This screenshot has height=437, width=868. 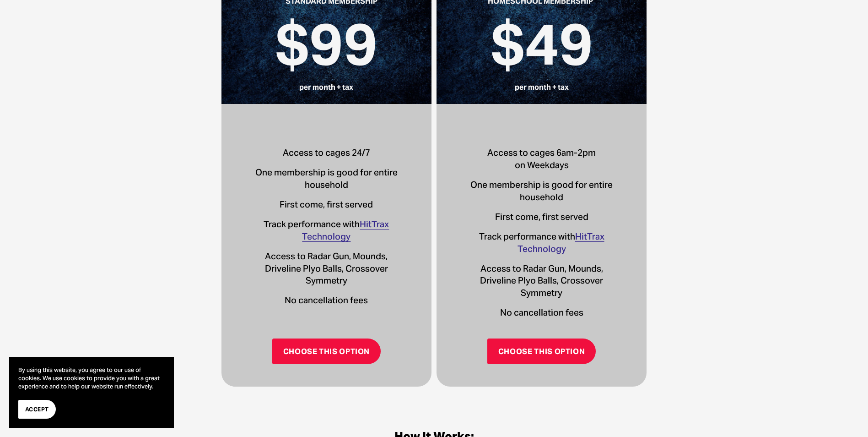 I want to click on p: Access to cages 6am-2pm on Weekdays, so click(x=542, y=159).